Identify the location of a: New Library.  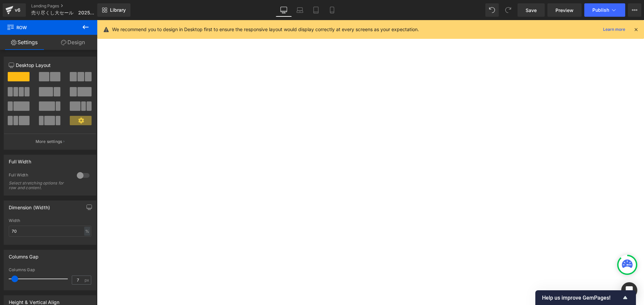
(114, 10).